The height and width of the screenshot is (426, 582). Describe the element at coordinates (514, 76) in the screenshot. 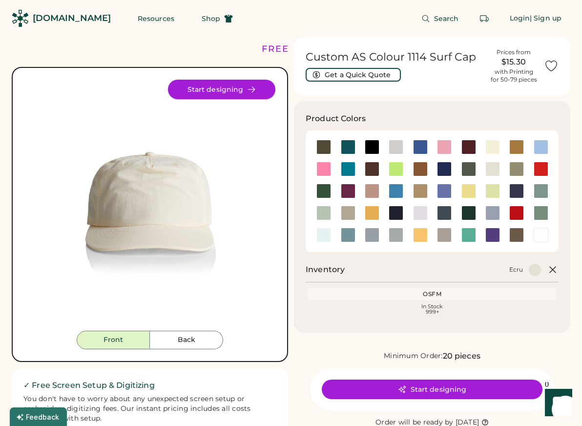

I see `div: with Printing for 50-79 pieces` at that location.